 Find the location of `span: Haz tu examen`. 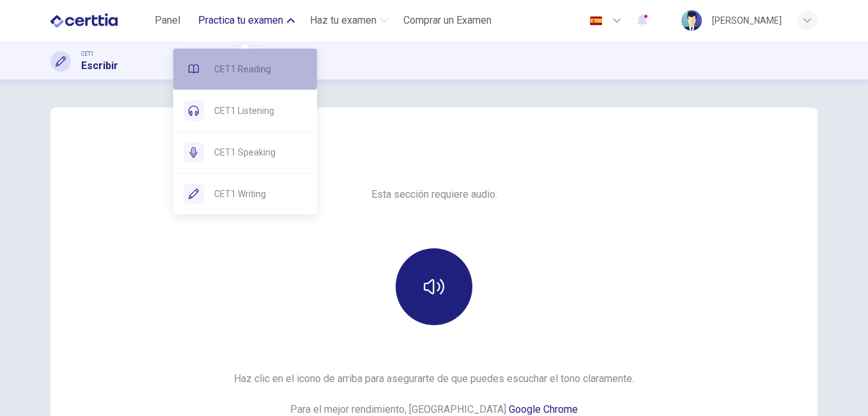

span: Haz tu examen is located at coordinates (343, 21).